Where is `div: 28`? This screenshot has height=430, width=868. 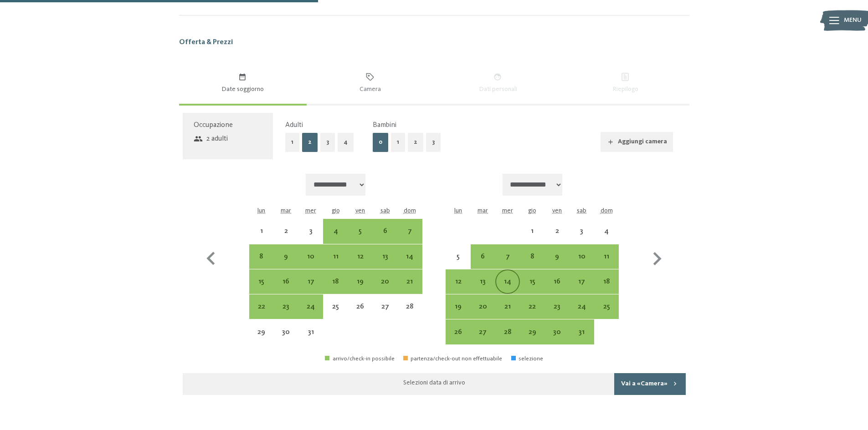 div: 28 is located at coordinates (410, 315).